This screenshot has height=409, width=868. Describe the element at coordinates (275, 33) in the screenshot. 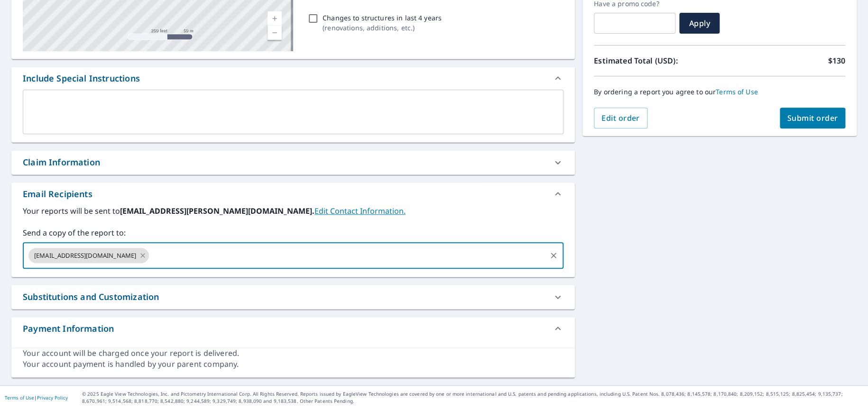

I see `a: Current Level 17, Zoom Out` at that location.